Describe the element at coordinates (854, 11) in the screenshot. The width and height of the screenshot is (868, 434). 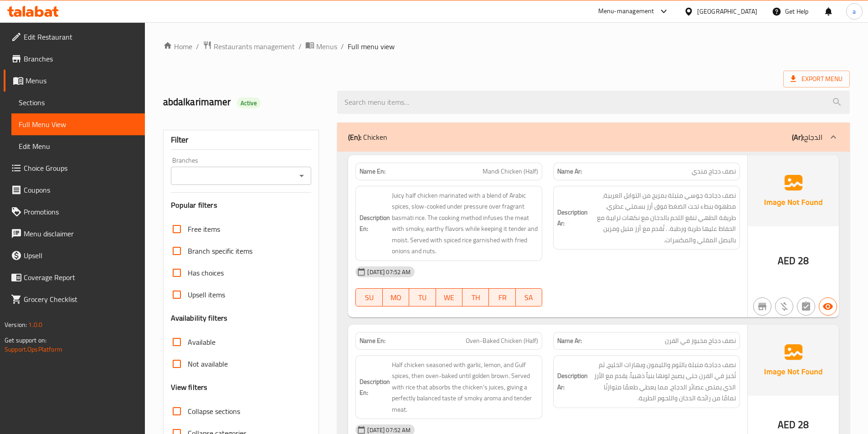
I see `span: a` at that location.